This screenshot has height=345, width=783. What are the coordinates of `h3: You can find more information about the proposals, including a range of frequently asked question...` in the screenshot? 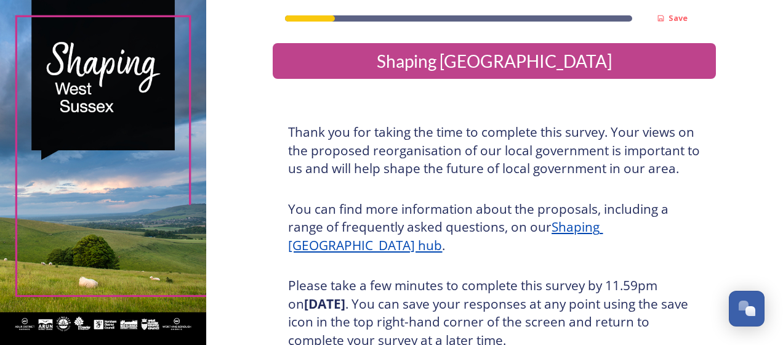 It's located at (495, 227).